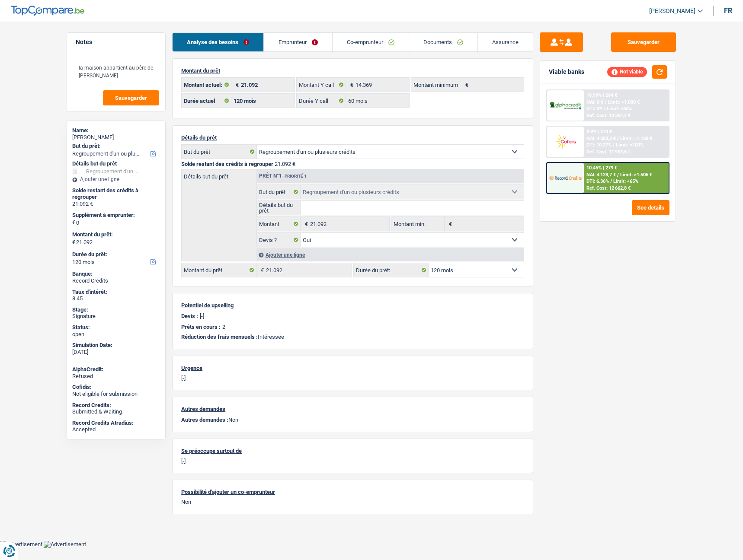 The width and height of the screenshot is (743, 560). Describe the element at coordinates (116, 310) in the screenshot. I see `div: Stage:` at that location.